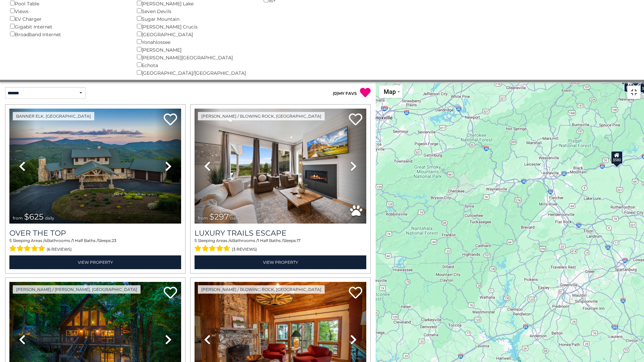 The height and width of the screenshot is (362, 644). What do you see at coordinates (298, 240) in the screenshot?
I see `span: 17` at bounding box center [298, 240].